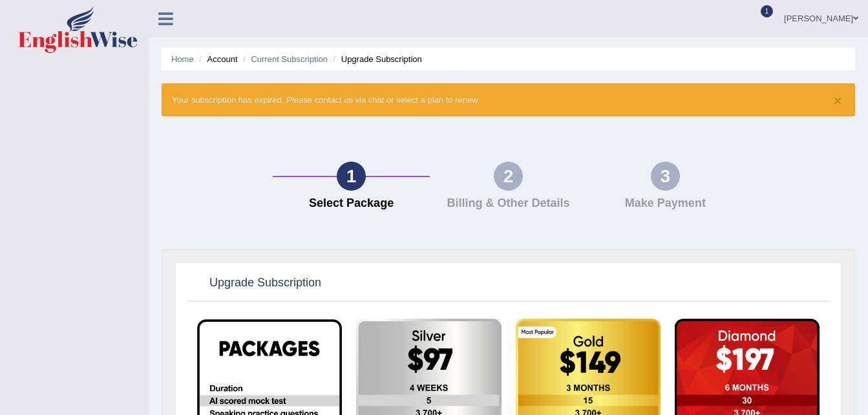  Describe the element at coordinates (508, 203) in the screenshot. I see `h4: Billing & Other Details` at that location.